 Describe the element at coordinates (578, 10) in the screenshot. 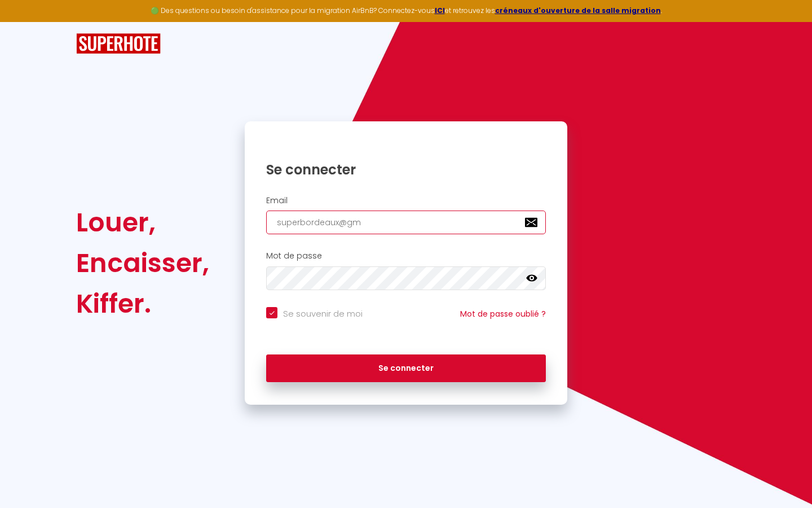

I see `a: créneaux d'ouverture de la salle migration` at that location.